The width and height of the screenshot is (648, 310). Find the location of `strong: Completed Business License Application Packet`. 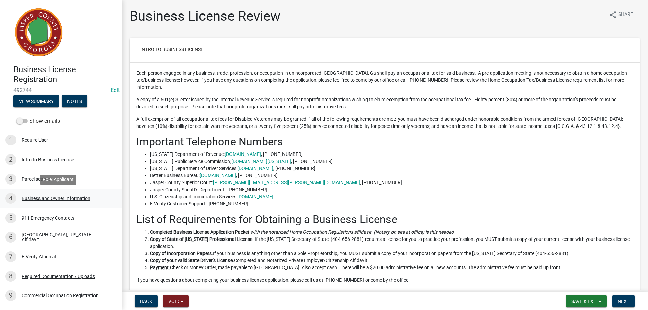

strong: Completed Business License Application Packet is located at coordinates (199, 232).